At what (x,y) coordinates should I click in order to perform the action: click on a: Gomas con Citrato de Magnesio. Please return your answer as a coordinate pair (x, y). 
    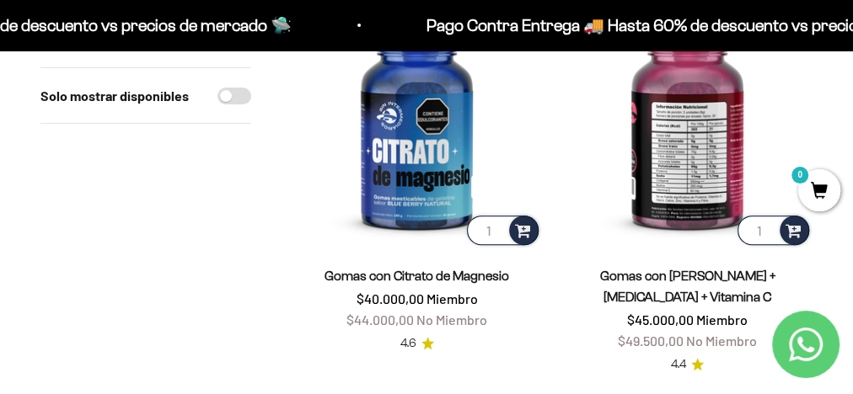
    Looking at the image, I should click on (416, 276).